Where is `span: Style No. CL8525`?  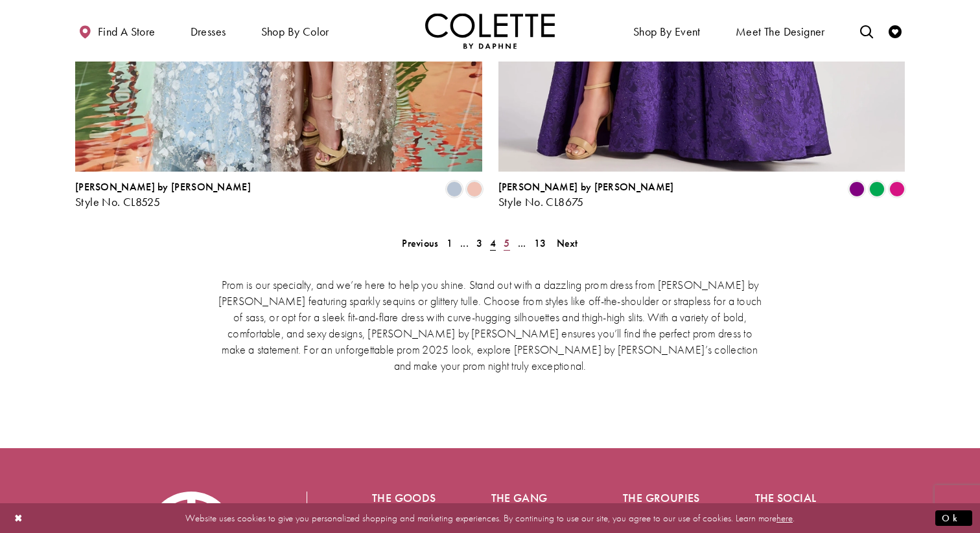
span: Style No. CL8525 is located at coordinates (118, 201).